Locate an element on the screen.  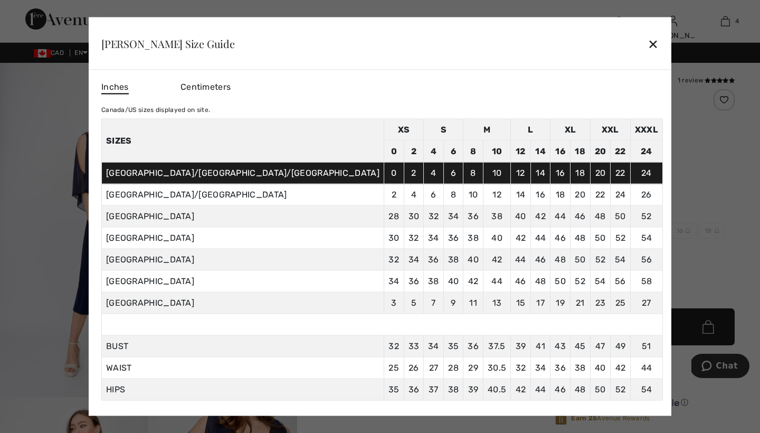
td: 32 is located at coordinates (394, 259).